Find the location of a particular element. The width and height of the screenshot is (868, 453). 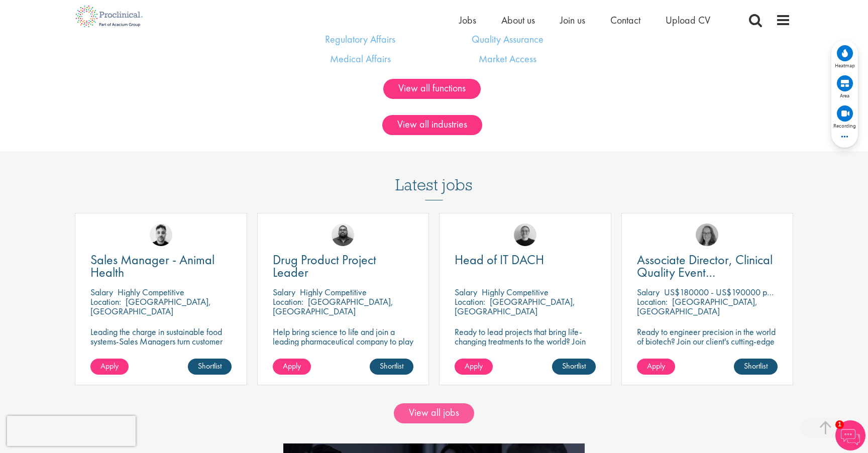

a: Market Access is located at coordinates (507, 59).